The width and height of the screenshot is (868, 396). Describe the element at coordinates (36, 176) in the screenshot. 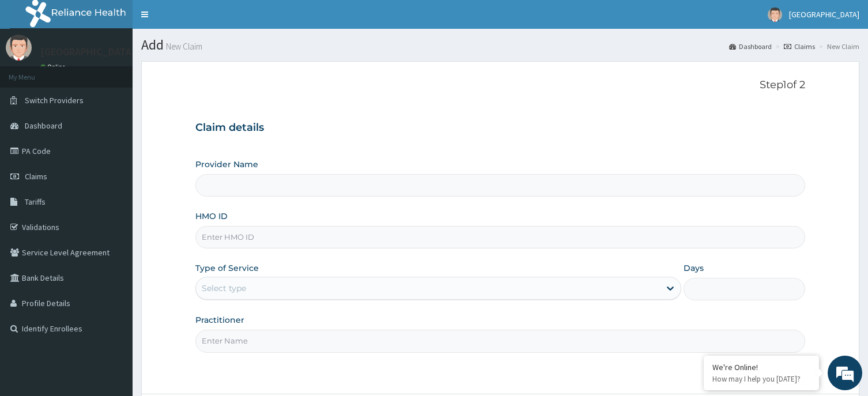

I see `span: Claims` at that location.